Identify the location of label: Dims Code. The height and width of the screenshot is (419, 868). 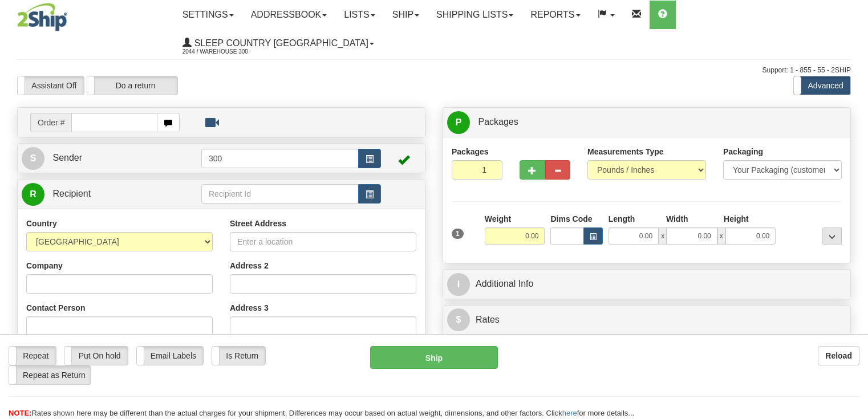
(571, 219).